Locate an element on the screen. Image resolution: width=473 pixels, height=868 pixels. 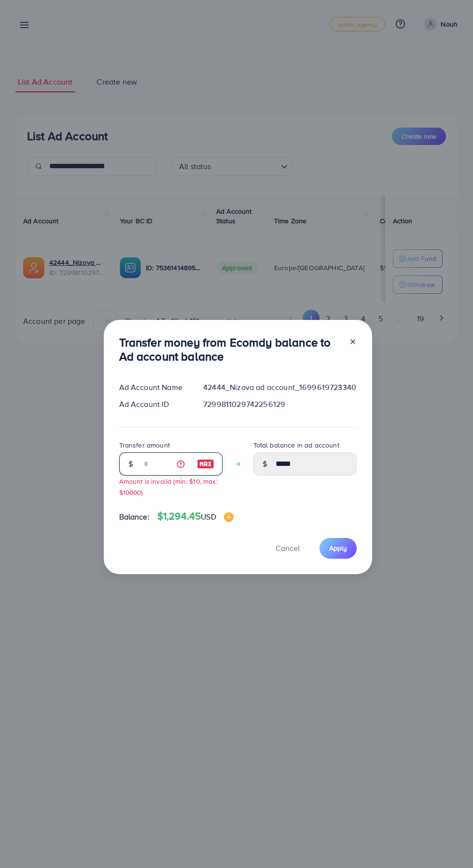
small: Amount is invalid (min: $10, max: $10000) is located at coordinates (169, 486).